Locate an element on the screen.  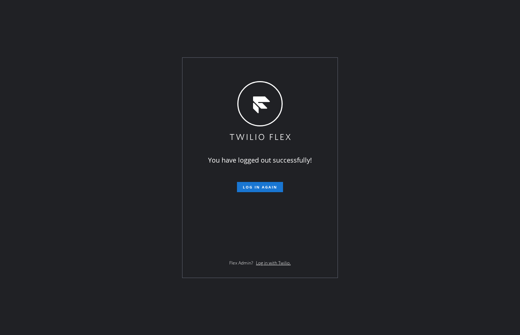
span: Flex Admin? is located at coordinates (241, 263).